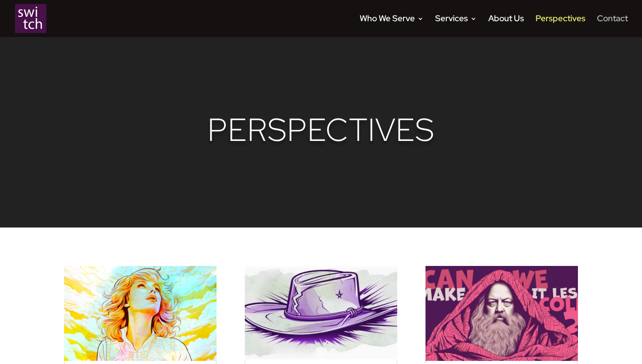  Describe the element at coordinates (456, 26) in the screenshot. I see `a: Services` at that location.